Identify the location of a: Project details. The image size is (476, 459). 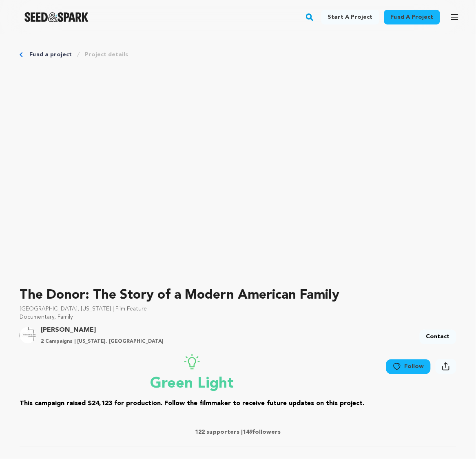
(107, 55).